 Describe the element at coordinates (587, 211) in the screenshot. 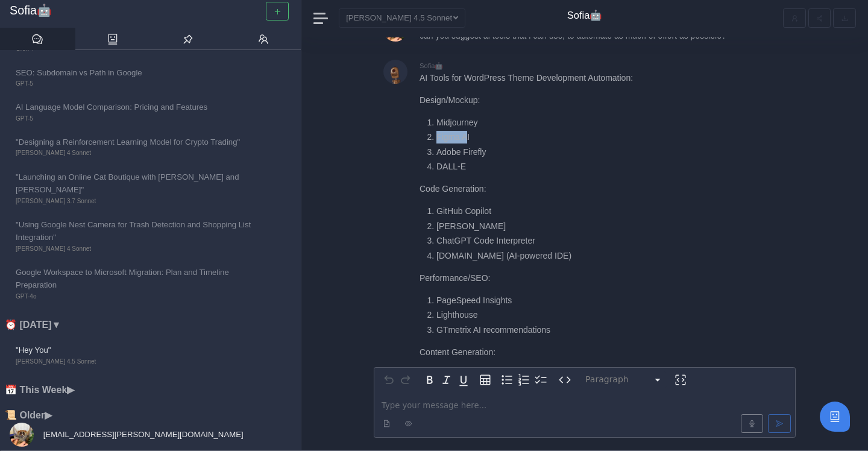

I see `li: GitHub Copilot` at that location.